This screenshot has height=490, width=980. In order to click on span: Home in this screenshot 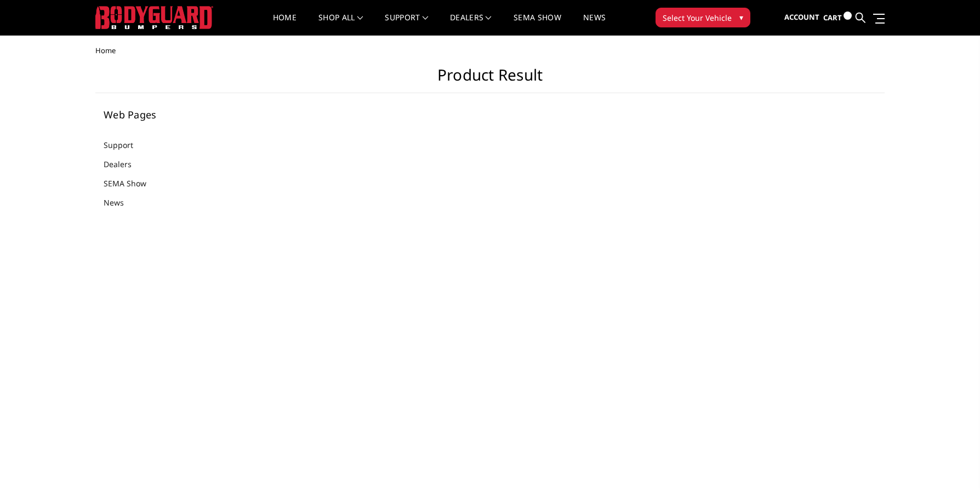, I will do `click(105, 51)`.